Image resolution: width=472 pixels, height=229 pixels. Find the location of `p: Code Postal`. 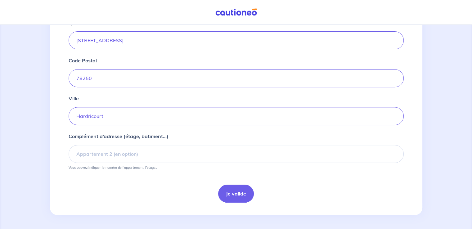

p: Code Postal is located at coordinates (83, 60).